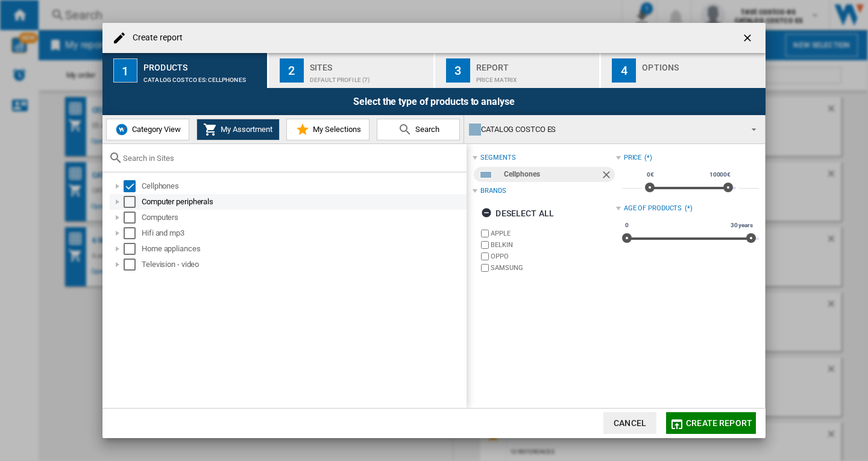  What do you see at coordinates (125, 70) in the screenshot?
I see `div: 1` at bounding box center [125, 70].